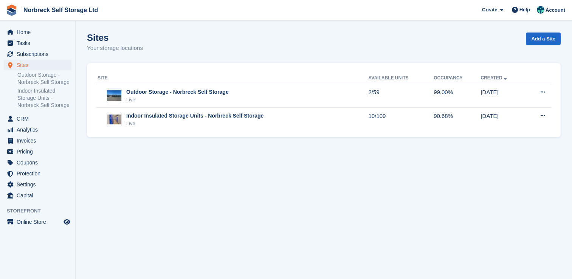  What do you see at coordinates (67, 222) in the screenshot?
I see `a: Preview store` at bounding box center [67, 222].